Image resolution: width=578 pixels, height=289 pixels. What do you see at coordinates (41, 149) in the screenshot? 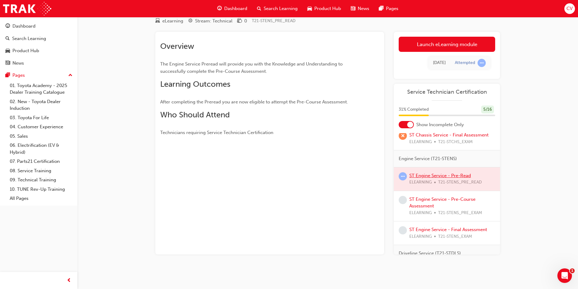
I see `a: 06. Electrification (EV & Hybrid)` at bounding box center [41, 149].